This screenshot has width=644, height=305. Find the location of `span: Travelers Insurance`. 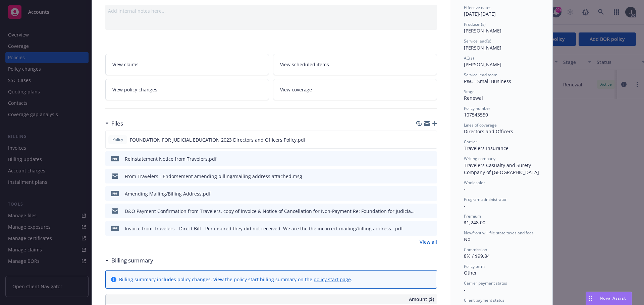

span: Travelers Insurance is located at coordinates (485, 148).